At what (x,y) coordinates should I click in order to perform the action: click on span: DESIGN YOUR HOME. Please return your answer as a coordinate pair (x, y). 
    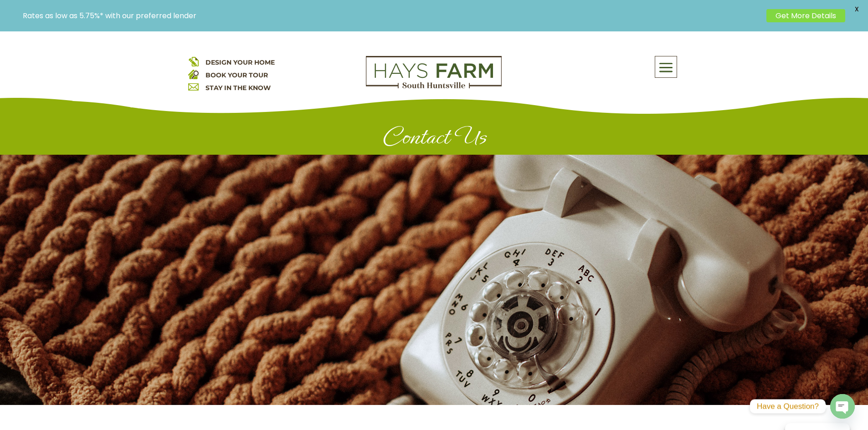
    Looking at the image, I should click on (240, 62).